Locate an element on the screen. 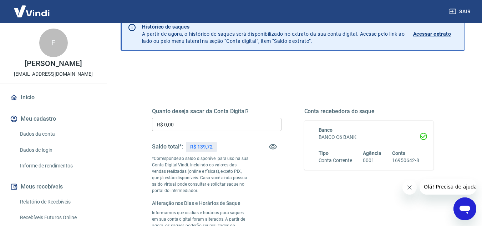 This screenshot has width=482, height=226. a: Dados da conta is located at coordinates (57, 134).